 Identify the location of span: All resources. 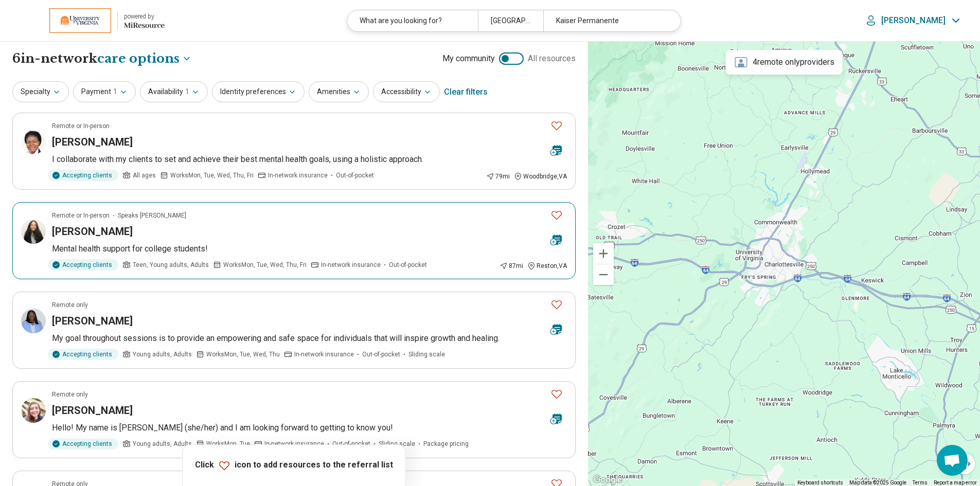
(551, 59).